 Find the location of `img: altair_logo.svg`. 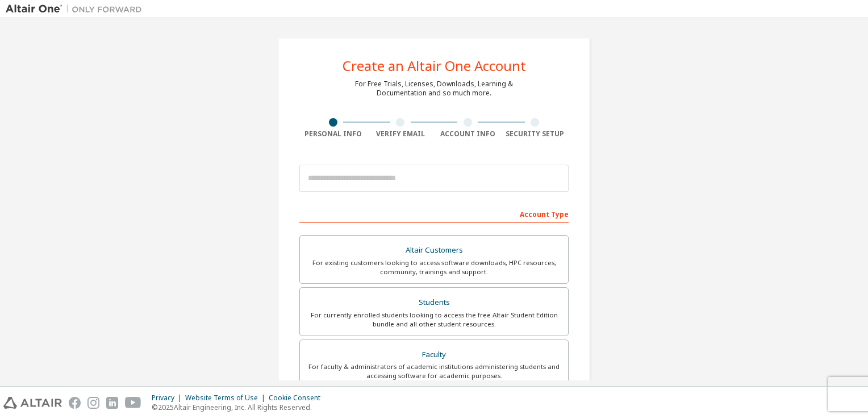

img: altair_logo.svg is located at coordinates (32, 402).